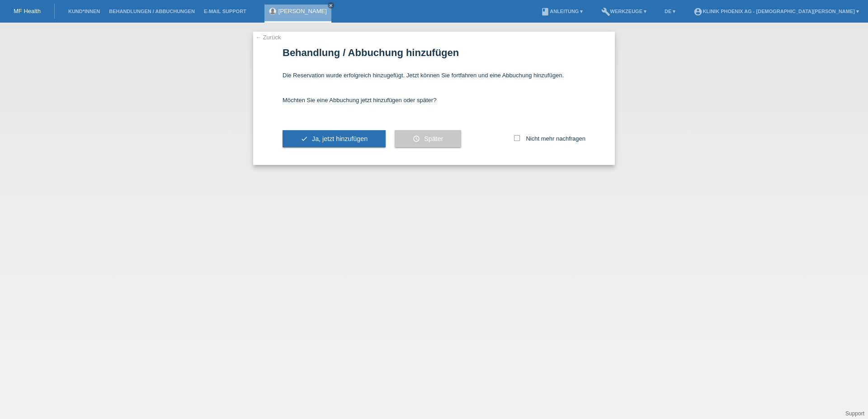  Describe the element at coordinates (416, 139) in the screenshot. I see `i: schedule` at that location.